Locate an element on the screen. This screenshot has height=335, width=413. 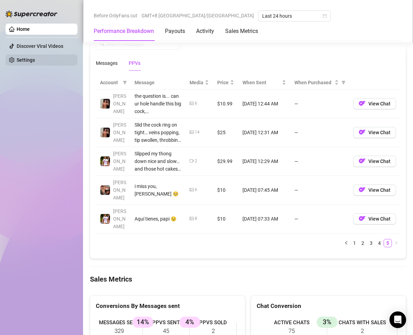
h4: Sales Metrics is located at coordinates (248, 279).